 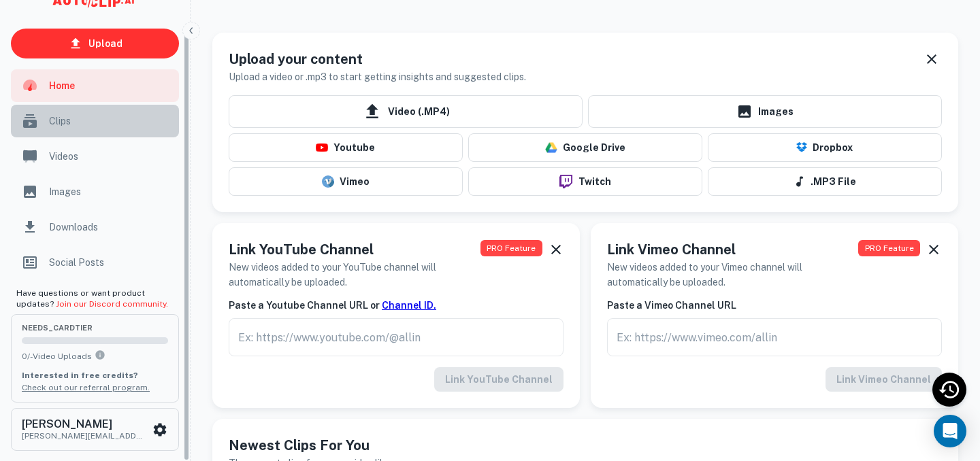 I want to click on div: Images, so click(x=95, y=192).